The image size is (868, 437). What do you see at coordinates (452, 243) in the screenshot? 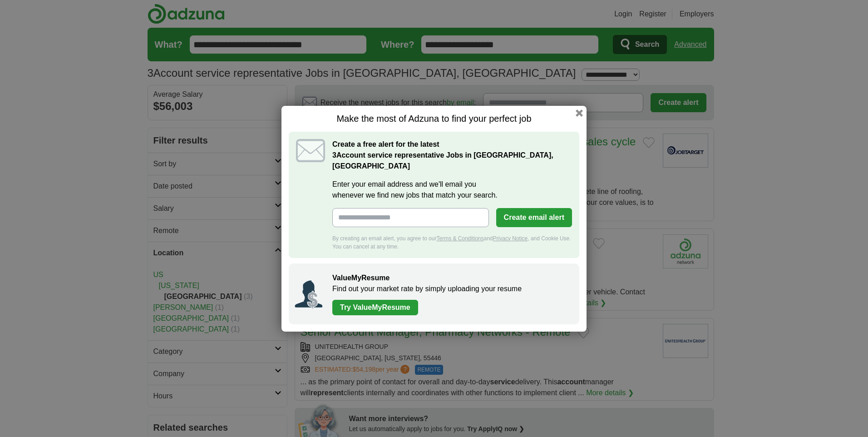
I see `div: By creating an email alert, you agree to our and , and Cookie Use. You can cancel at any time.` at bounding box center [452, 243].